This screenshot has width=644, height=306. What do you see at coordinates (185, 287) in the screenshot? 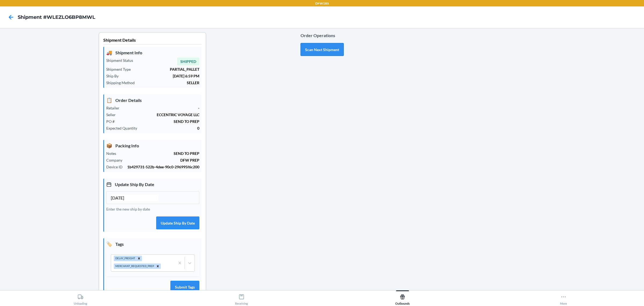
I see `button: Submit Tags` at bounding box center [185, 287].